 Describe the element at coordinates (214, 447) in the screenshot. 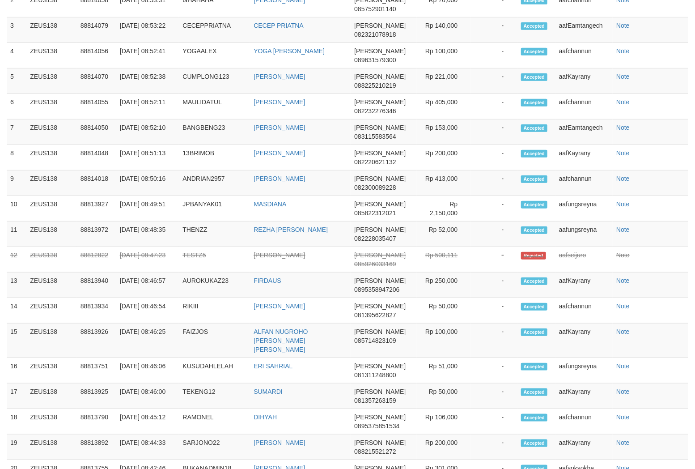

I see `td: SARJONO22` at that location.